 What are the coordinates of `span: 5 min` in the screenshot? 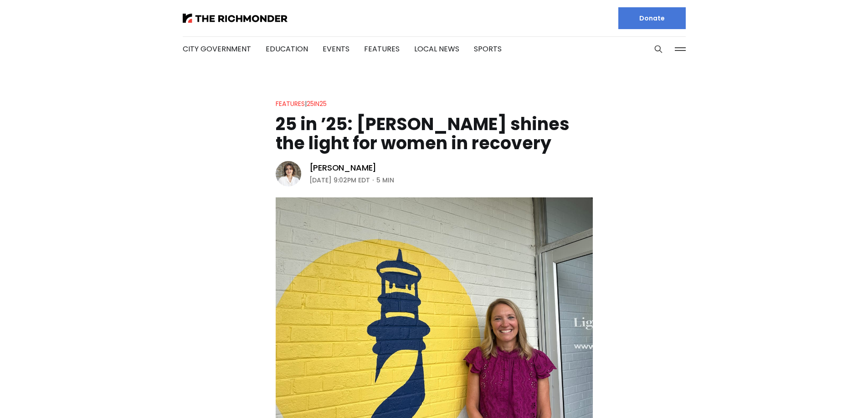 It's located at (385, 180).